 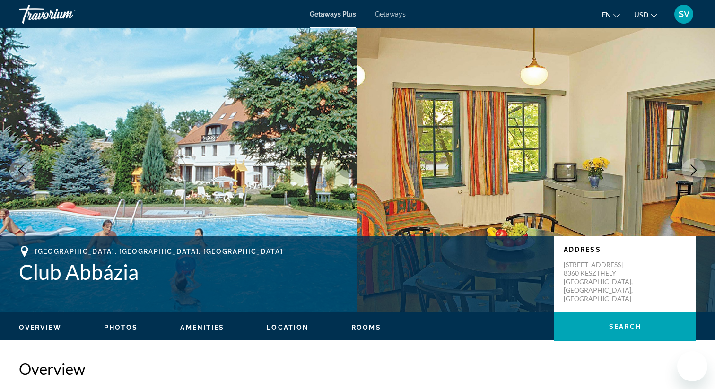 What do you see at coordinates (288, 328) in the screenshot?
I see `span: Location` at bounding box center [288, 328].